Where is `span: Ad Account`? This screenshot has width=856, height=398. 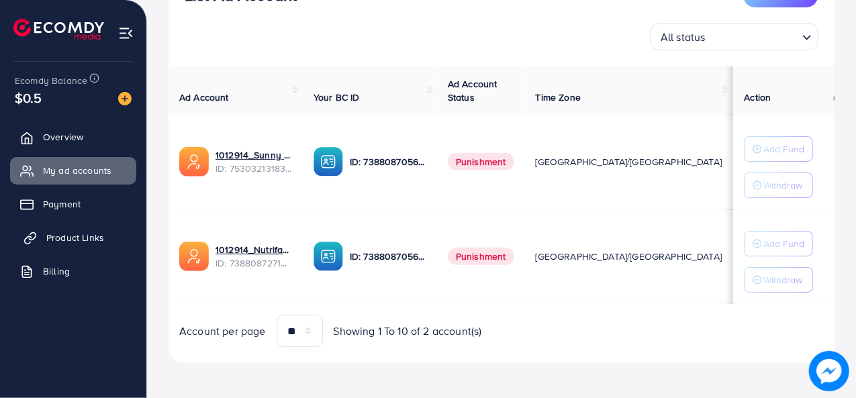 span: Ad Account is located at coordinates (204, 97).